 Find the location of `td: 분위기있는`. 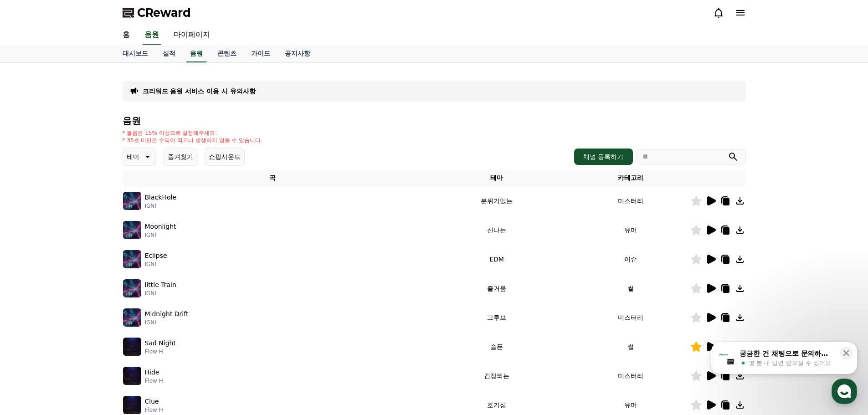

td: 분위기있는 is located at coordinates (497, 201).